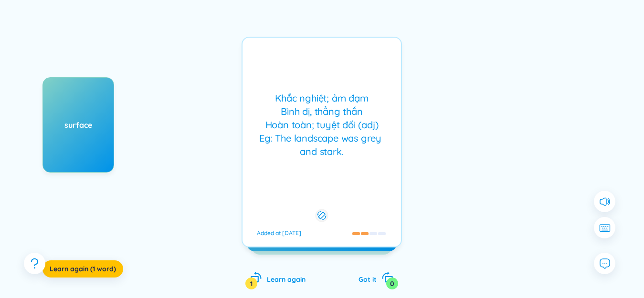 This screenshot has width=644, height=298. Describe the element at coordinates (368, 279) in the screenshot. I see `span: Got it` at that location.